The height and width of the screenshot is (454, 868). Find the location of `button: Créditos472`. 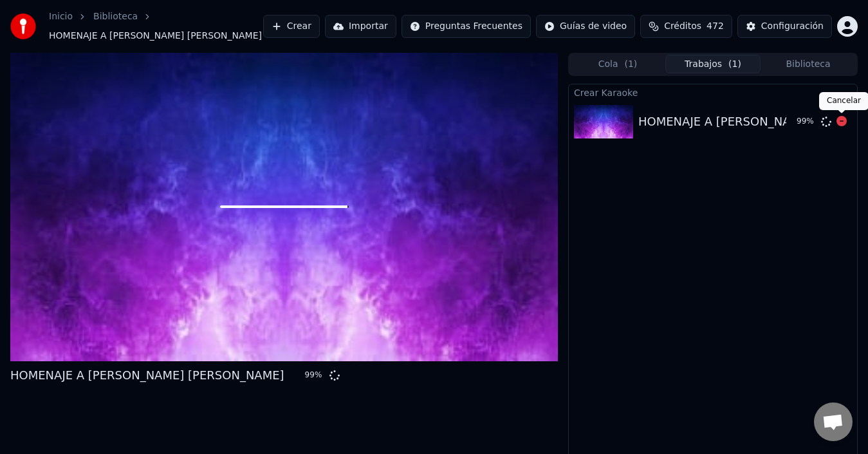

button: Créditos472 is located at coordinates (686, 27).